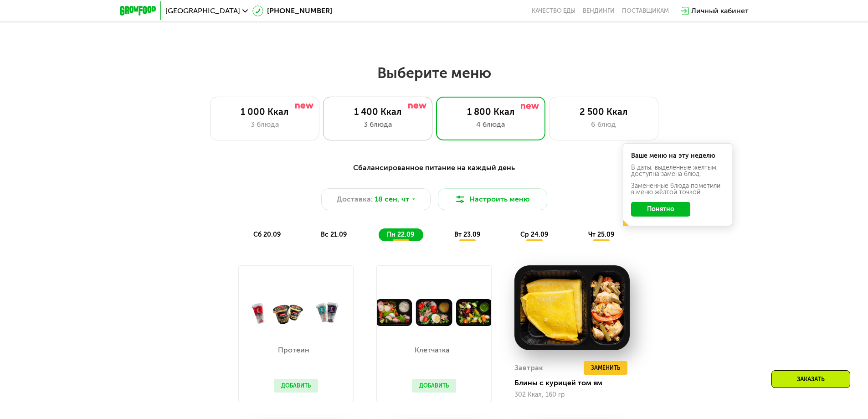  I want to click on span: Доставка:, so click(355, 199).